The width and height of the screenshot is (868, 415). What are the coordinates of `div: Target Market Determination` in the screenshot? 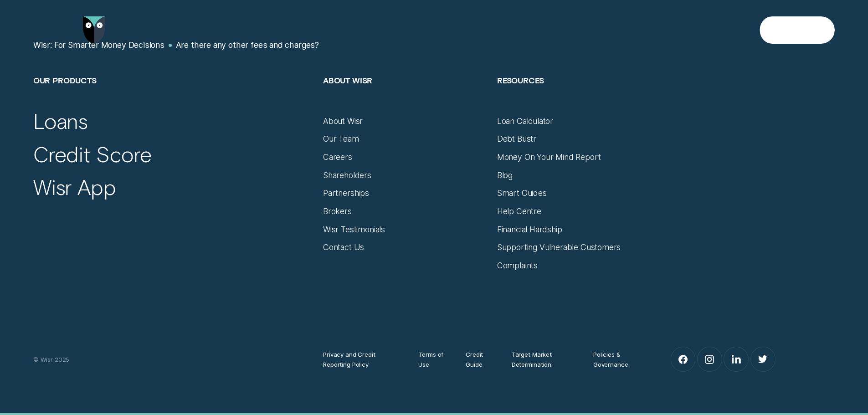 It's located at (543, 359).